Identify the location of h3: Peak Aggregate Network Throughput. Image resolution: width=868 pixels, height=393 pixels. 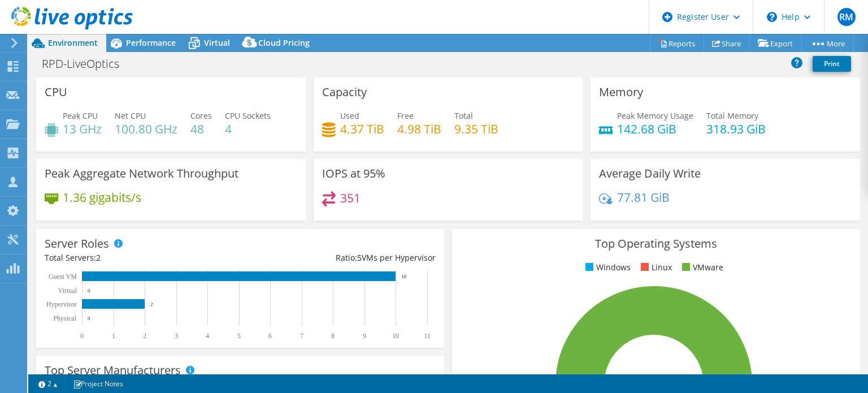
(142, 174).